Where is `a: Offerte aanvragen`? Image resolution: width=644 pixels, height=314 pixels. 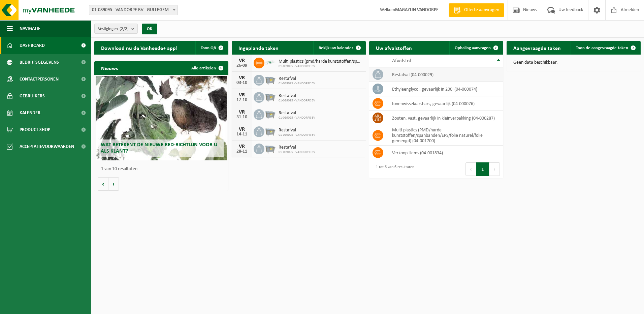 a: Offerte aanvragen is located at coordinates (476, 10).